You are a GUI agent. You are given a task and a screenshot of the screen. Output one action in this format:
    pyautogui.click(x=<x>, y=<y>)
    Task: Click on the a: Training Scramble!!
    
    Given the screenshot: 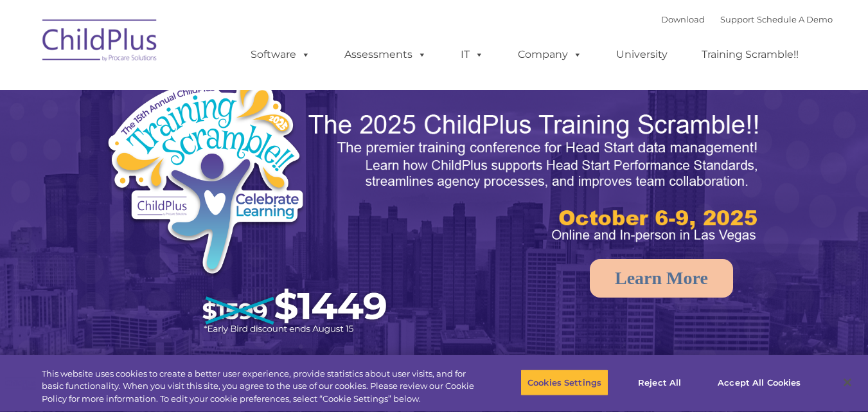 What is the action you would take?
    pyautogui.click(x=750, y=55)
    